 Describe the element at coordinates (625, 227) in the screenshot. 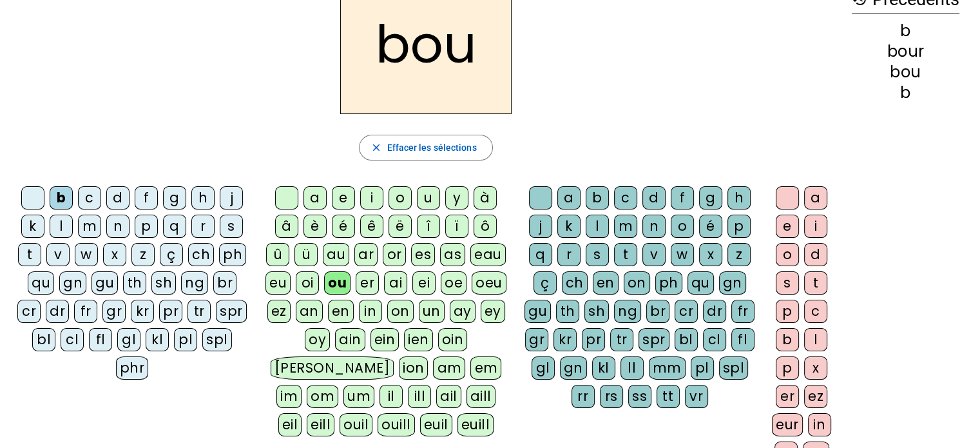

I see `div: m` at that location.